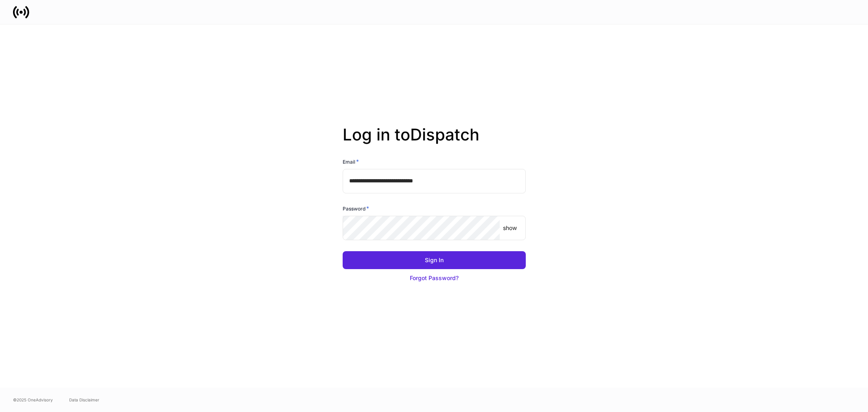 The image size is (868, 412). Describe the element at coordinates (510, 228) in the screenshot. I see `p: show` at that location.